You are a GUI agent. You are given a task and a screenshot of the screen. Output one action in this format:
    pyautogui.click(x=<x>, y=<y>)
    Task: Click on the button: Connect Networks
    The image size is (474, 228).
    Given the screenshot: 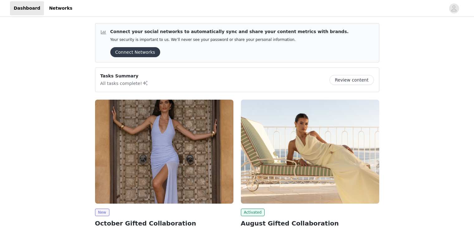 What is the action you would take?
    pyautogui.click(x=135, y=52)
    